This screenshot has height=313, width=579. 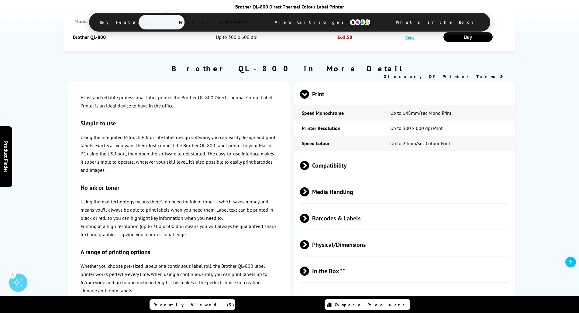 What do you see at coordinates (179, 231) in the screenshot?
I see `p: Printing at a high resolution (up to 300 x 600 dpi) means you will always be guaranteed sharp tex...` at bounding box center [179, 231].